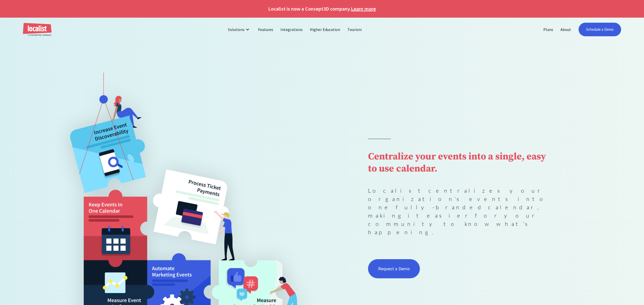 Image resolution: width=644 pixels, height=305 pixels. Describe the element at coordinates (565, 29) in the screenshot. I see `a: About` at that location.